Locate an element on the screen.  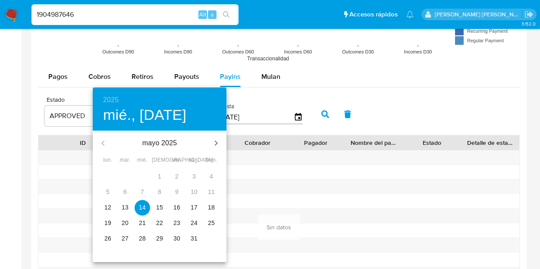
button: 28 is located at coordinates (142, 239).